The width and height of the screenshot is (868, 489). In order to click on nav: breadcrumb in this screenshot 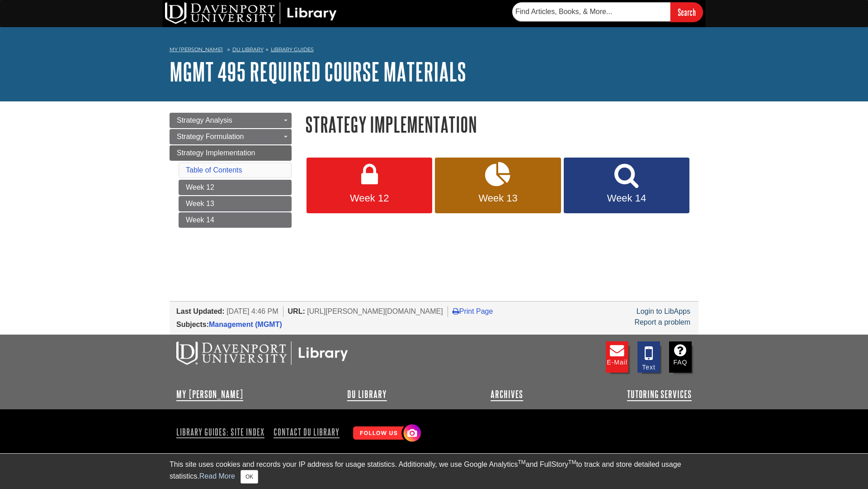, I will do `click(434, 51)`.